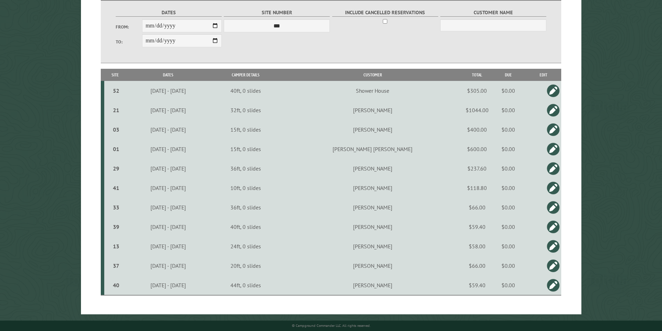  I want to click on td: $58.00, so click(477, 246).